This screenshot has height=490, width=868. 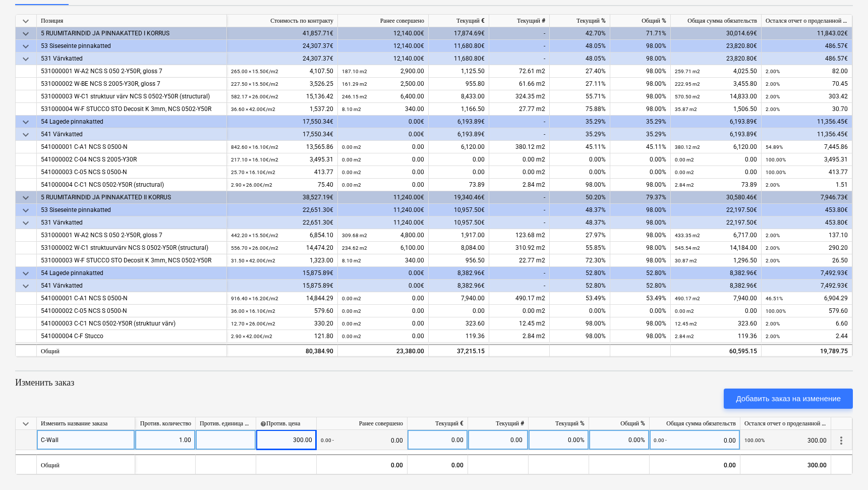 What do you see at coordinates (354, 96) in the screenshot?
I see `small: 246.15 m2` at bounding box center [354, 96].